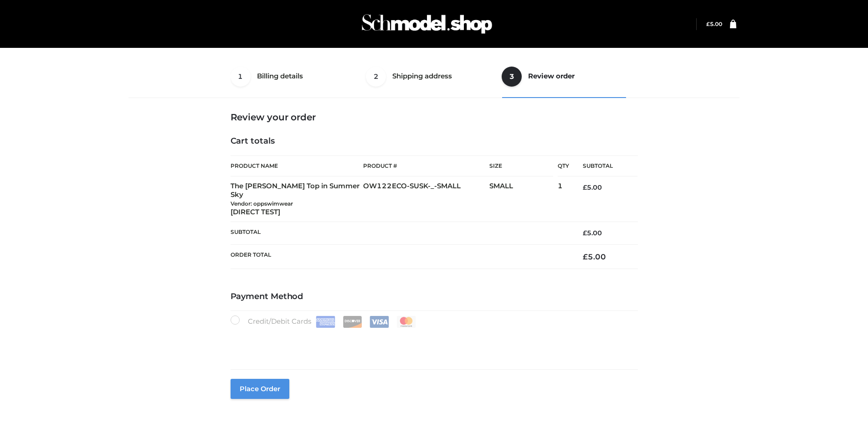 Image resolution: width=868 pixels, height=429 pixels. What do you see at coordinates (434, 141) in the screenshot?
I see `h4: Cart totals` at bounding box center [434, 141].